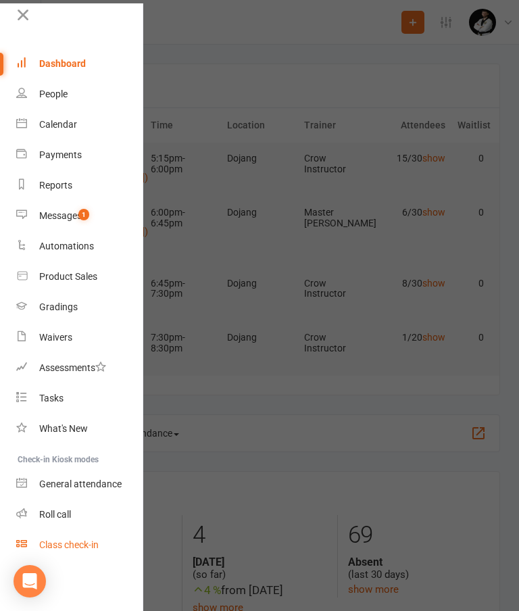 Image resolution: width=519 pixels, height=611 pixels. Describe the element at coordinates (62, 64) in the screenshot. I see `div: Dashboard` at that location.